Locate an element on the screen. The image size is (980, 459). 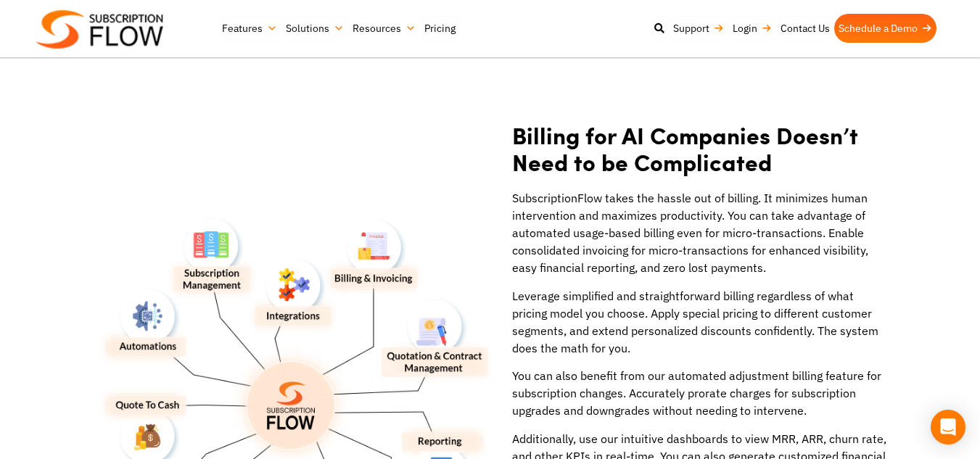
h2: Billing for AI Companies Doesn’t Need to be Complicated is located at coordinates (701, 148).